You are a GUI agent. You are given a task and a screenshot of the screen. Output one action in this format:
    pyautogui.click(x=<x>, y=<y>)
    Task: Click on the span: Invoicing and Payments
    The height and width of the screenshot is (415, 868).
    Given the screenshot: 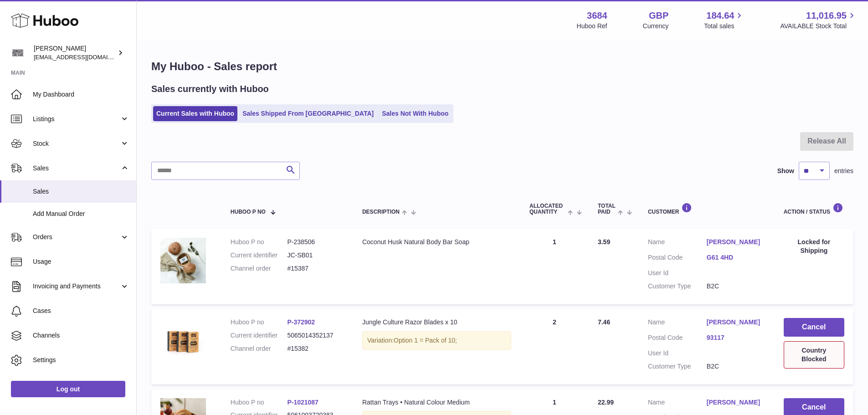 What is the action you would take?
    pyautogui.click(x=76, y=286)
    